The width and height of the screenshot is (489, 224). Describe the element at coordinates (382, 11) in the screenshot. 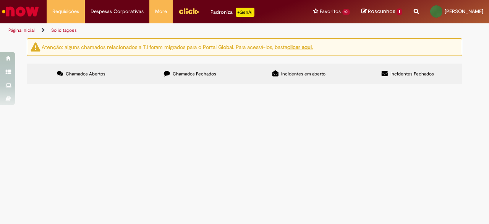

I see `span: Rascunhos` at that location.